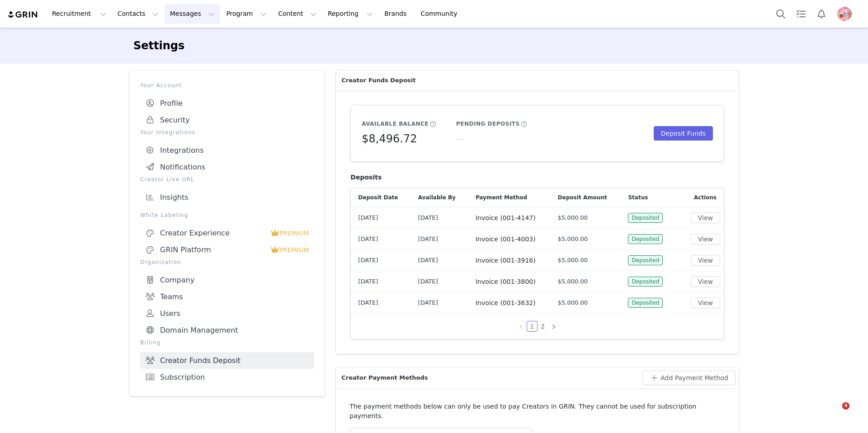 The height and width of the screenshot is (433, 868). Describe the element at coordinates (488, 124) in the screenshot. I see `h5: Pending Deposits` at that location.